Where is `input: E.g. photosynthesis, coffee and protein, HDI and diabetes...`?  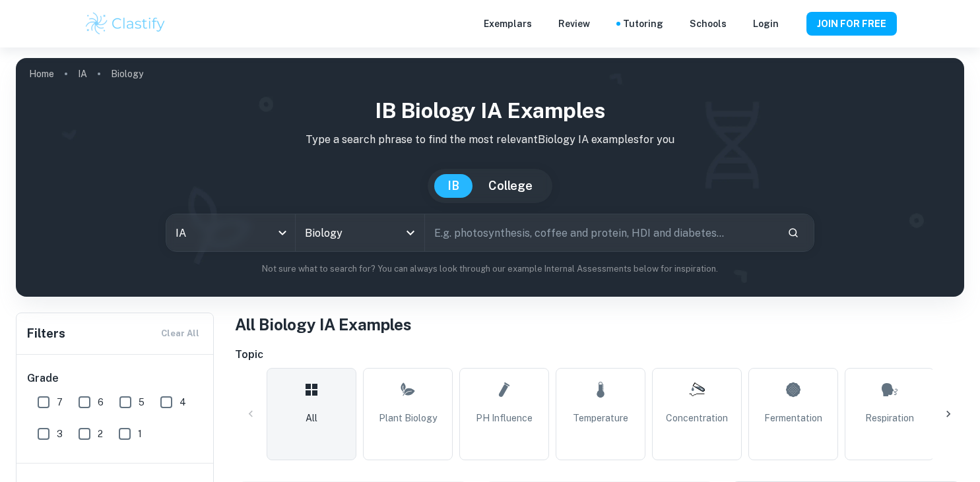
input: E.g. photosynthesis, coffee and protein, HDI and diabetes... is located at coordinates (601, 233).